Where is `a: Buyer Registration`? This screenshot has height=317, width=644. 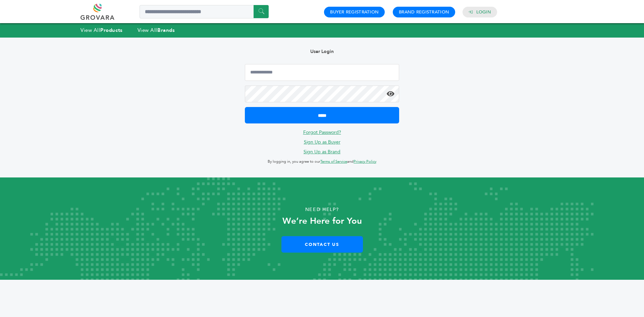 a: Buyer Registration is located at coordinates (354, 12).